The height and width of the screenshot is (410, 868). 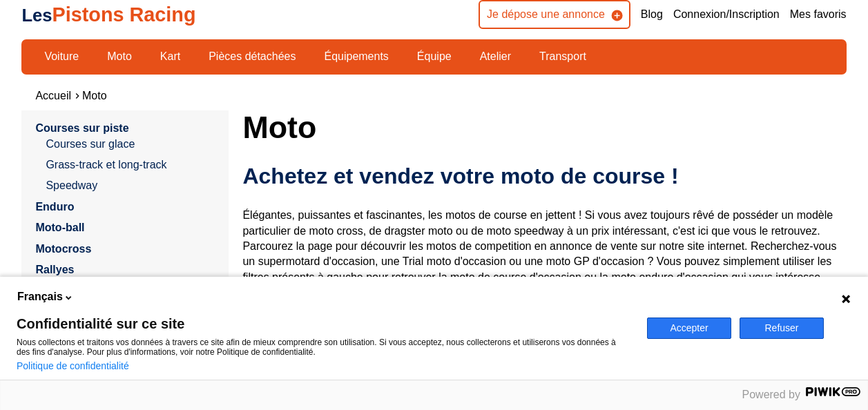 What do you see at coordinates (40, 297) in the screenshot?
I see `span: Français` at bounding box center [40, 297].